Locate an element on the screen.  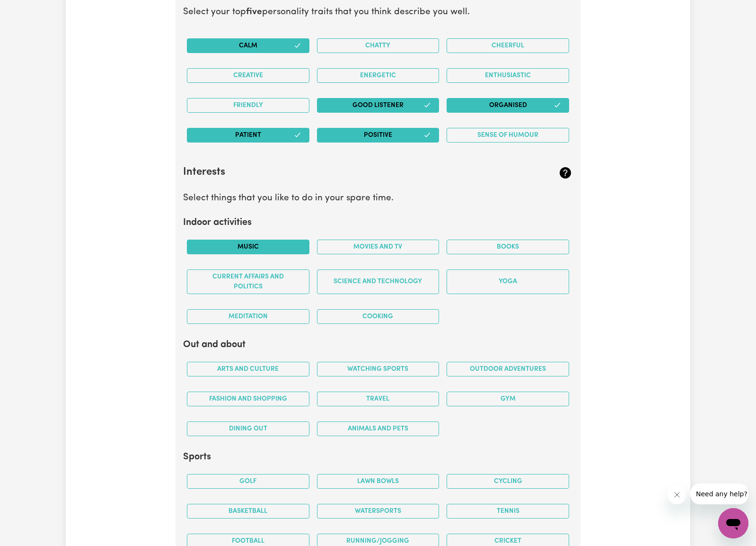
button: Movies and TV is located at coordinates (378, 247).